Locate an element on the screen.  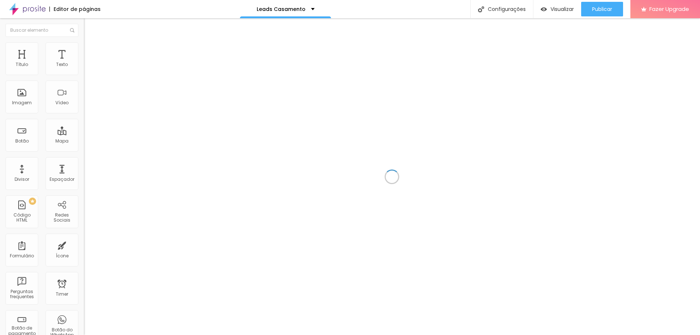
div: Imagem is located at coordinates (22, 103).